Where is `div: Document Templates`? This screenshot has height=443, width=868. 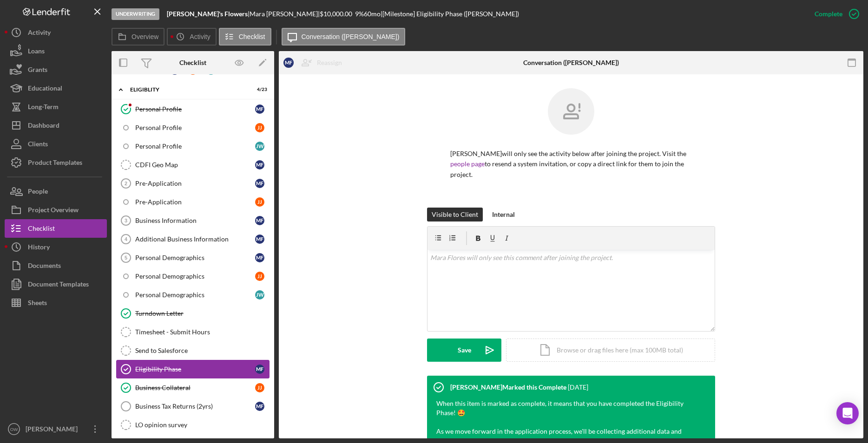
div: Document Templates is located at coordinates (58, 285).